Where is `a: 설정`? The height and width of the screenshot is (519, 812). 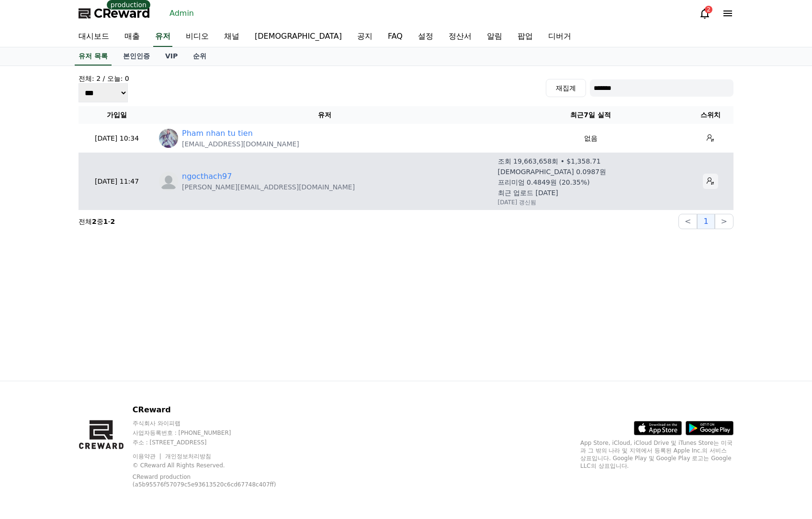
a: 설정 is located at coordinates (426, 36).